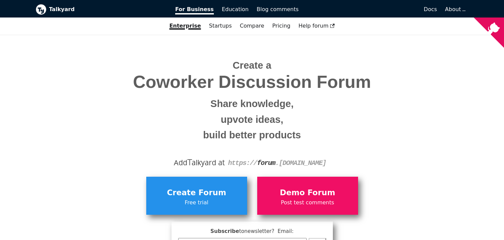  I want to click on img: Talkyard logo, so click(41, 9).